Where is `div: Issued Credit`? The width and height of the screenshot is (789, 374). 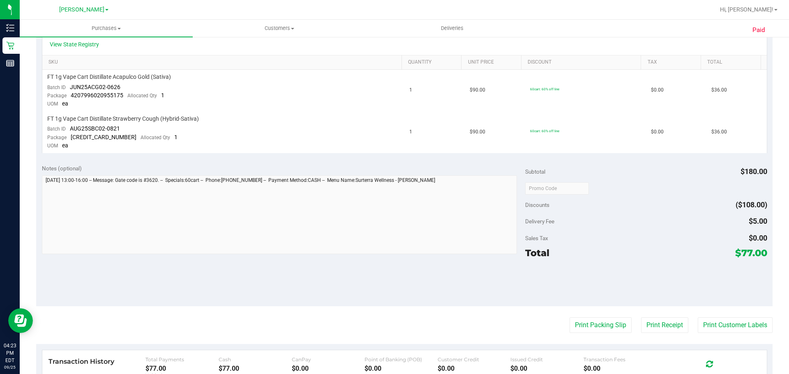 div: Issued Credit is located at coordinates (547, 360).